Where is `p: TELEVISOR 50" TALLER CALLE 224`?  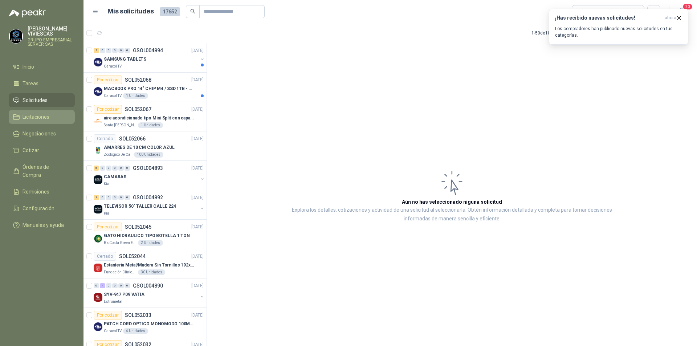 p: TELEVISOR 50" TALLER CALLE 224 is located at coordinates (140, 206).